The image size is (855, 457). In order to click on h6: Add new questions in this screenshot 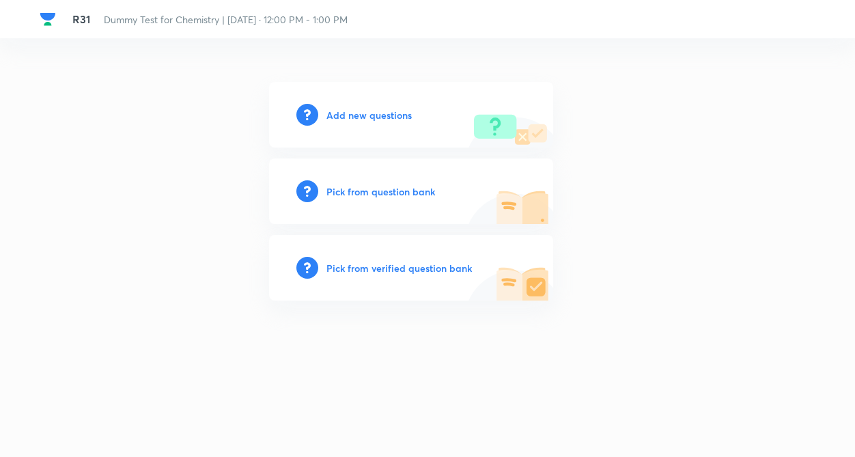, I will do `click(369, 115)`.